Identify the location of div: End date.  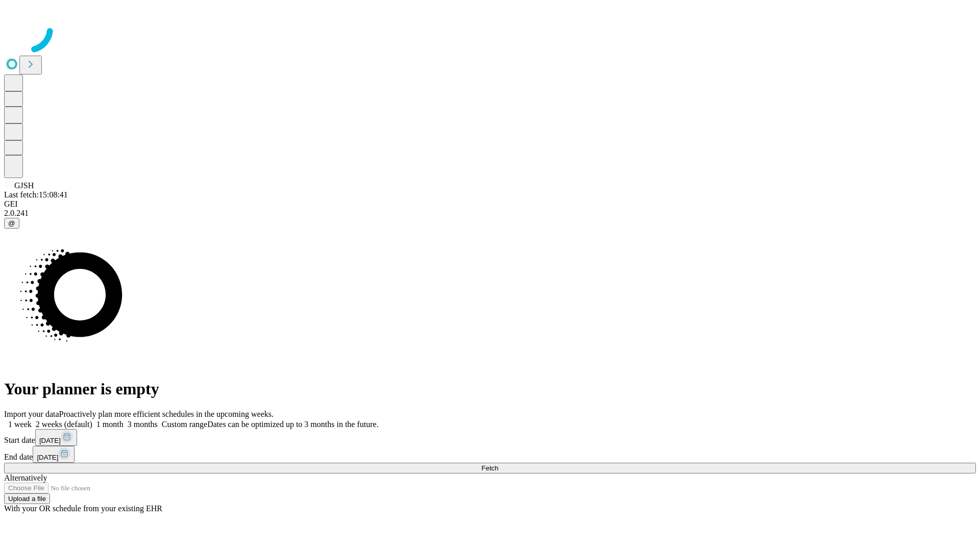
(490, 454).